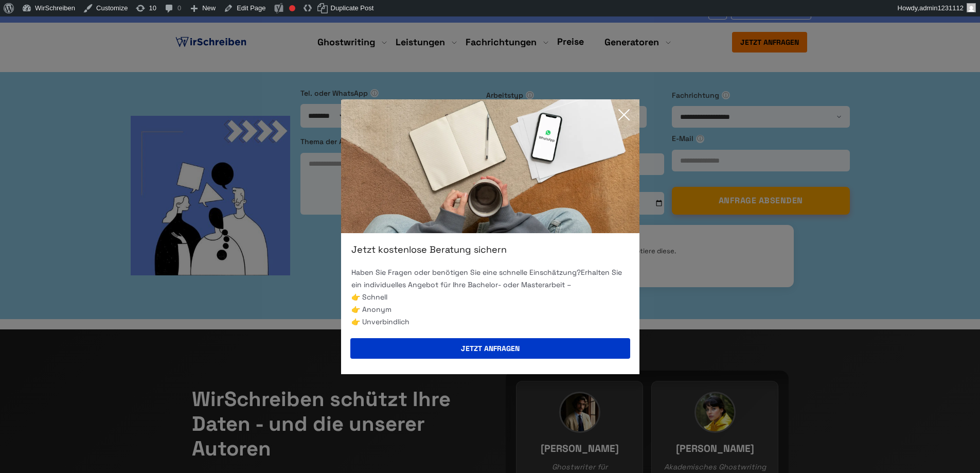  I want to click on li: 👉 Anonym, so click(490, 309).